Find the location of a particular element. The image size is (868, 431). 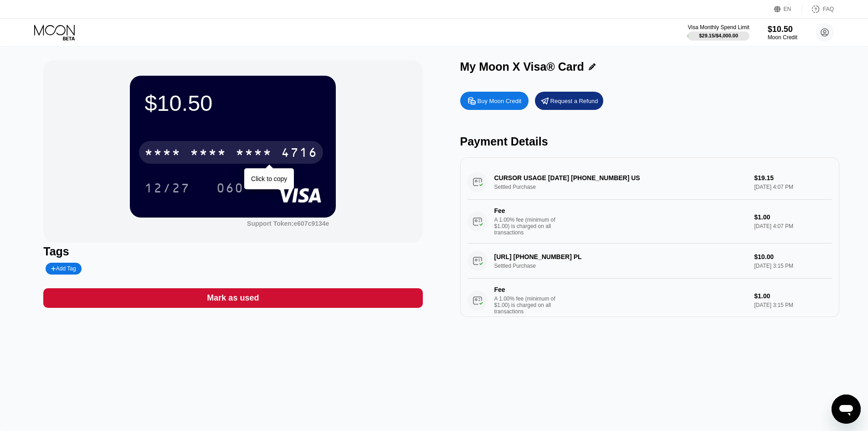

div: $29.15 / $4,000.00 is located at coordinates (718, 36).